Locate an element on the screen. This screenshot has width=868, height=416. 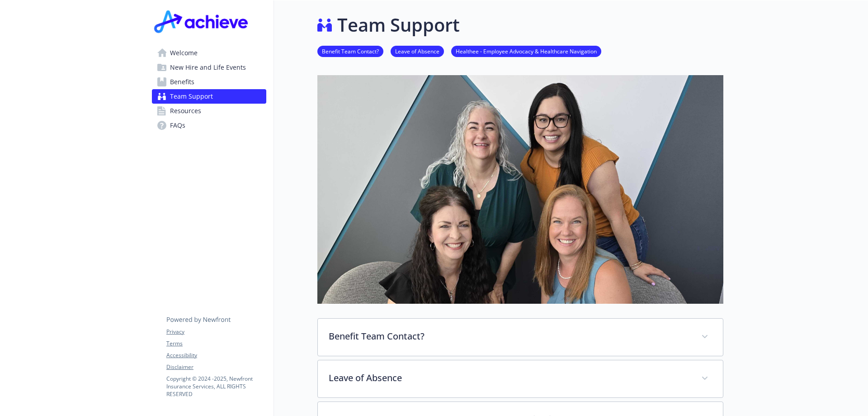
a: Disclaimer is located at coordinates (216, 367).